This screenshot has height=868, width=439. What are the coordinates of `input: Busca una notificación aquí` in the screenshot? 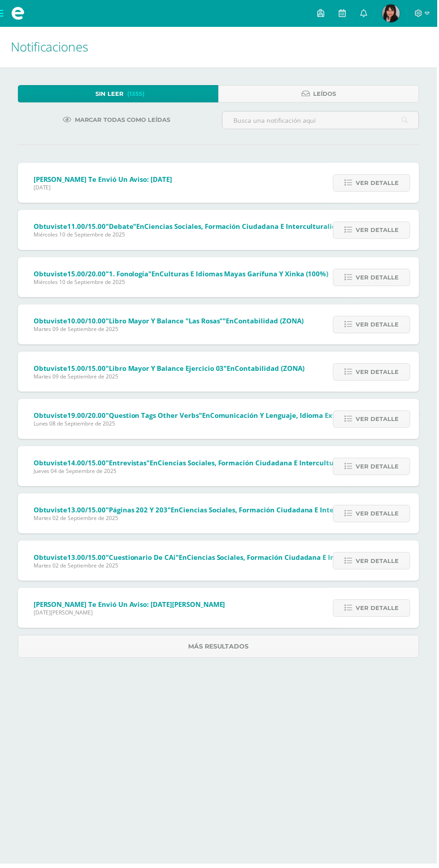 It's located at (322, 121).